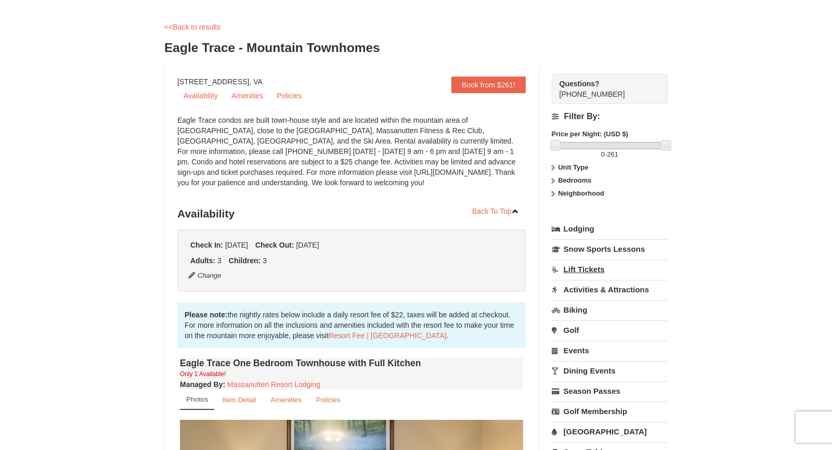 Image resolution: width=832 pixels, height=450 pixels. What do you see at coordinates (575, 180) in the screenshot?
I see `strong: Bedrooms` at bounding box center [575, 180].